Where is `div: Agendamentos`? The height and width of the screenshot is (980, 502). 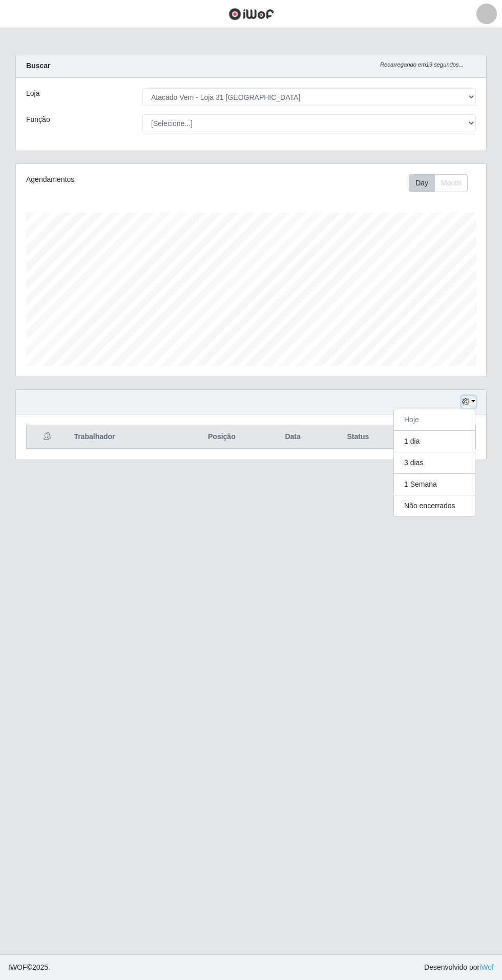
div: Agendamentos is located at coordinates (115, 179).